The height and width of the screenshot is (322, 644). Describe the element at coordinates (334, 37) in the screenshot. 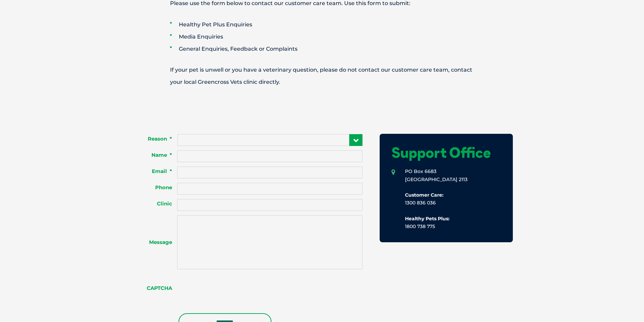

I see `li: Media Enquiries` at that location.